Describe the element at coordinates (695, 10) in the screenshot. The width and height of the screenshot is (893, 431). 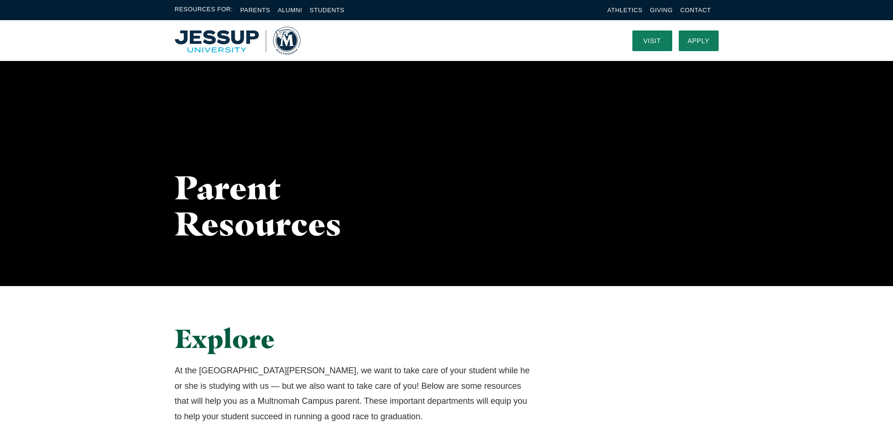
I see `a: Contact` at that location.